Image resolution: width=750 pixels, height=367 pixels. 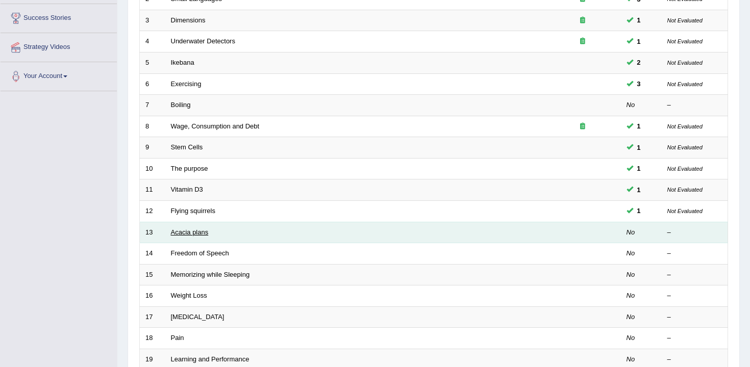 What do you see at coordinates (153, 296) in the screenshot?
I see `td: 16` at bounding box center [153, 296].